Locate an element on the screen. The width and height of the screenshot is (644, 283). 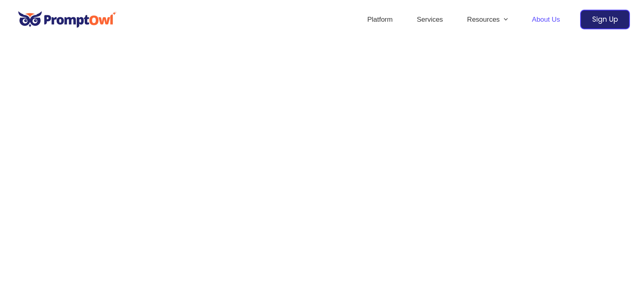
div: Sign Up is located at coordinates (605, 19).